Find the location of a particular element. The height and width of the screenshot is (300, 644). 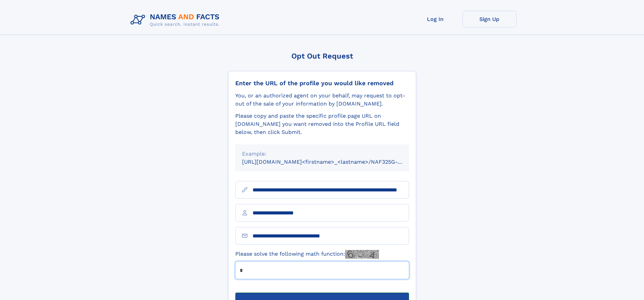

img: Logo Names and Facts is located at coordinates (177, 20).